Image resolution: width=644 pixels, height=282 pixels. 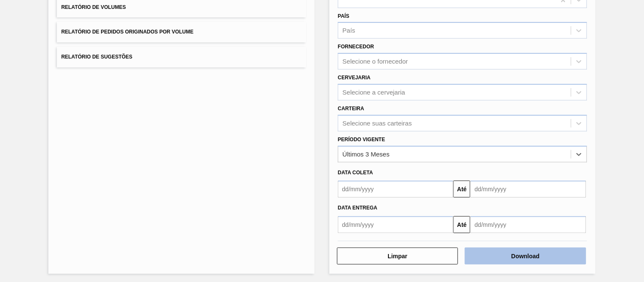 I want to click on button: Download, so click(x=525, y=256).